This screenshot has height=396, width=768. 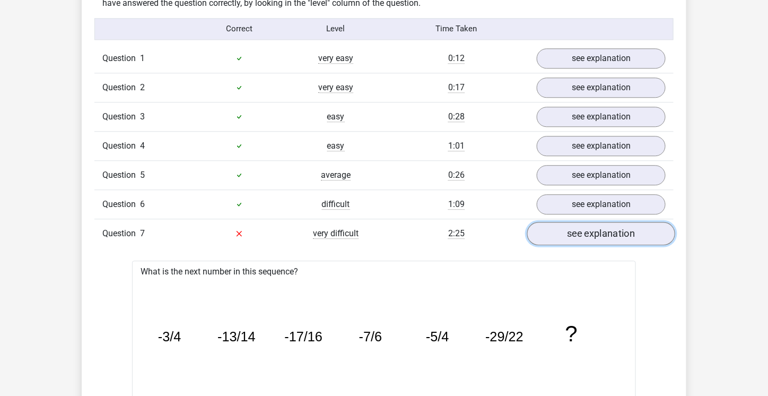 What do you see at coordinates (456, 146) in the screenshot?
I see `span: 1:01` at bounding box center [456, 146].